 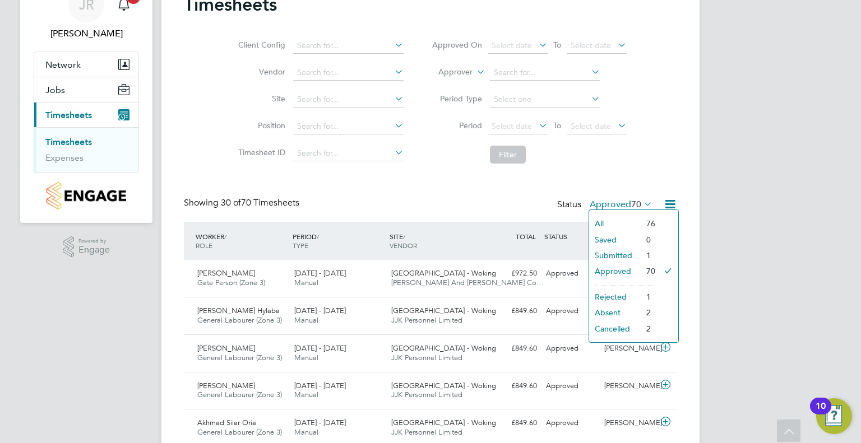 What do you see at coordinates (94, 241) in the screenshot?
I see `span: Powered by` at bounding box center [94, 241].